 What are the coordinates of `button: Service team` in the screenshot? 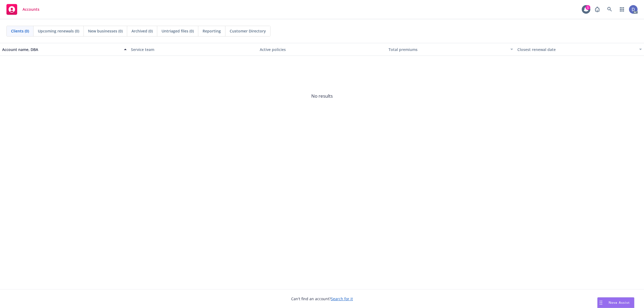 It's located at (193, 49).